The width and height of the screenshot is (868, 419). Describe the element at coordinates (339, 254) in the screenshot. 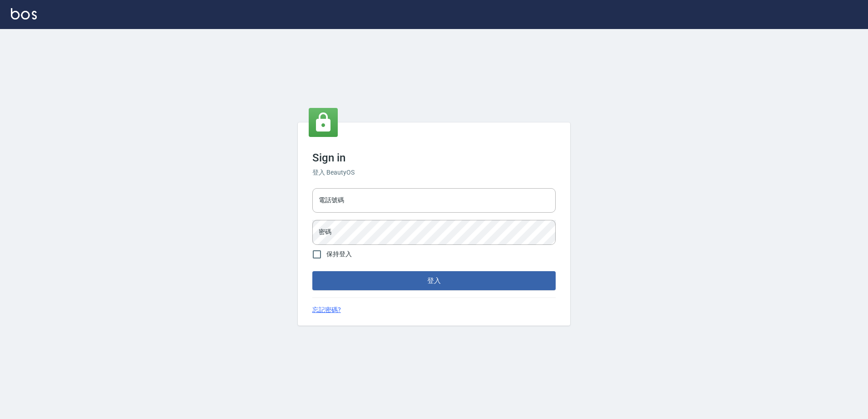

I see `span: 保持登入` at that location.